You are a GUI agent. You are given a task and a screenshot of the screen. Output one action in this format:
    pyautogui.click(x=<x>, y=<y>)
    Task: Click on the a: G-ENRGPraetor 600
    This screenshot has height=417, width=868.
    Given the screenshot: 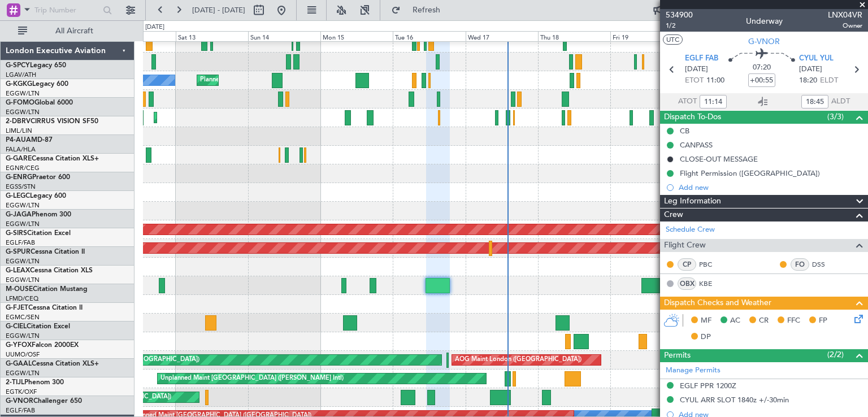 What is the action you would take?
    pyautogui.click(x=38, y=177)
    